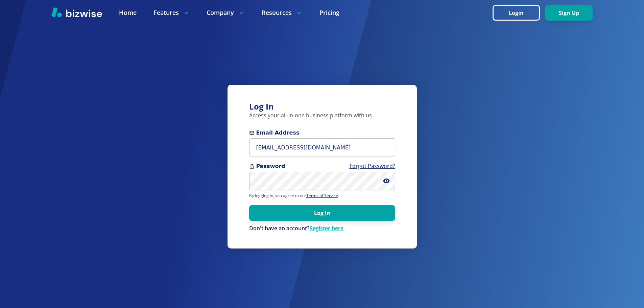  I want to click on a: Terms of Service, so click(322, 195).